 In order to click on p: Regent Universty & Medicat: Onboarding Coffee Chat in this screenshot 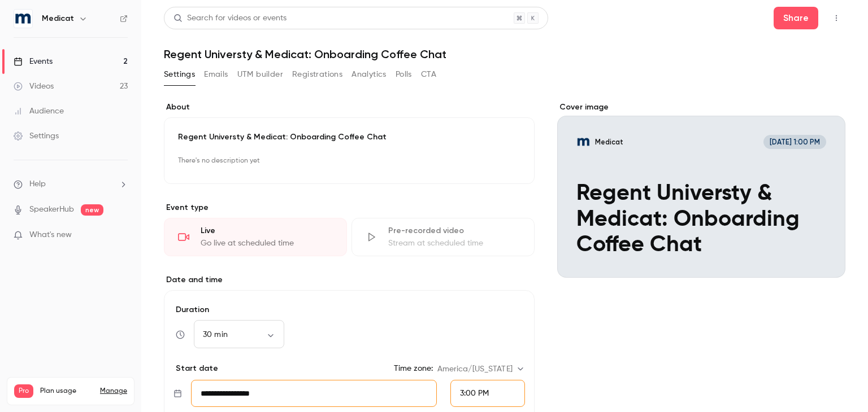, I will do `click(349, 137)`.